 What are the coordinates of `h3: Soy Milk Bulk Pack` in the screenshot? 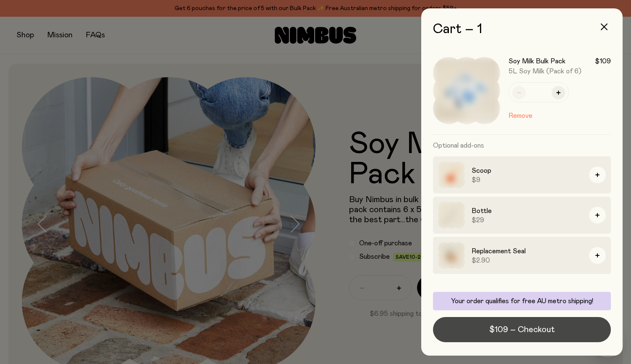 It's located at (537, 61).